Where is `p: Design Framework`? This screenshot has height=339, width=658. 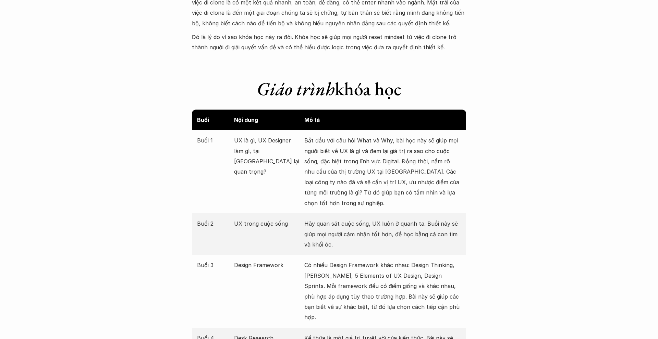
p: Design Framework is located at coordinates (268, 265).